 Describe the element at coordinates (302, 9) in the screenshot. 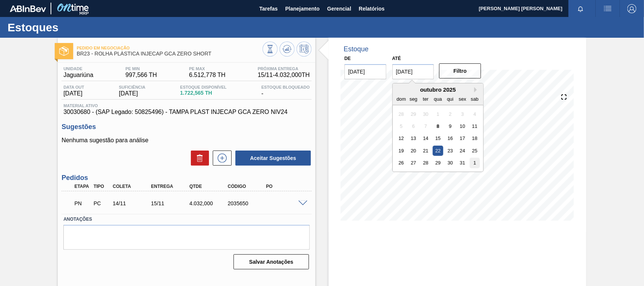

I see `span: Planejamento` at that location.